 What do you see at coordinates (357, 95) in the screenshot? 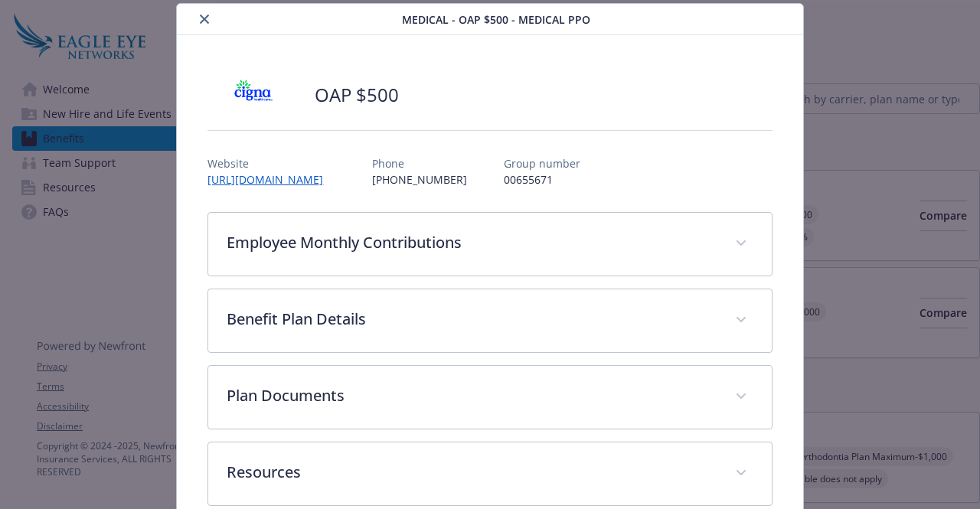
I see `h2: OAP $500` at bounding box center [357, 95].